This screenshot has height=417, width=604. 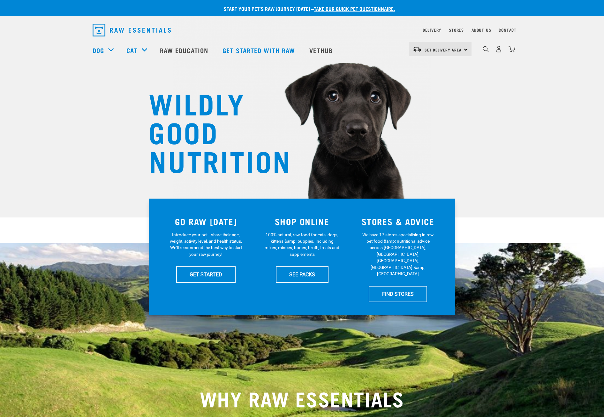 What do you see at coordinates (302, 398) in the screenshot?
I see `h2: WHY RAW ESSENTIALS` at bounding box center [302, 398].